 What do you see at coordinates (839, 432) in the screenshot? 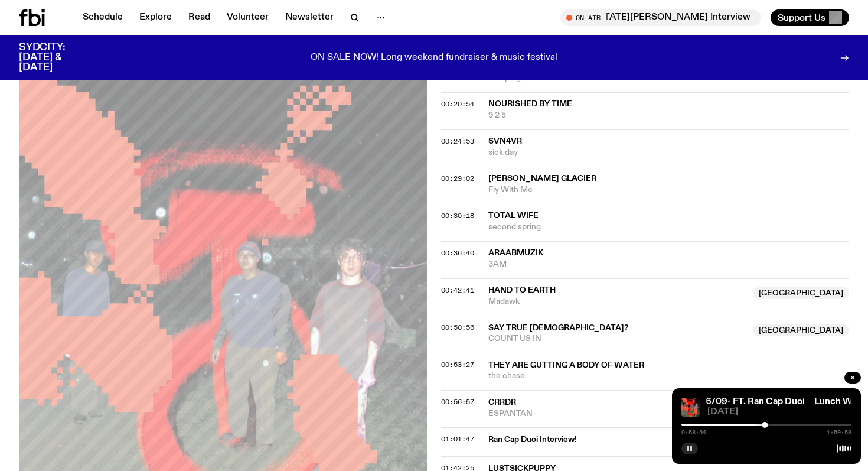
I see `span: 1:59:58` at bounding box center [839, 432].